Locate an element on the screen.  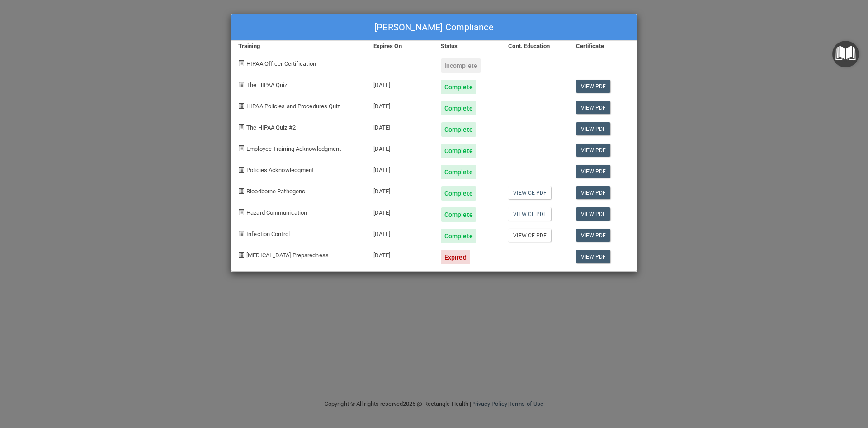
div: Cont. Education is located at coordinates (535, 47).